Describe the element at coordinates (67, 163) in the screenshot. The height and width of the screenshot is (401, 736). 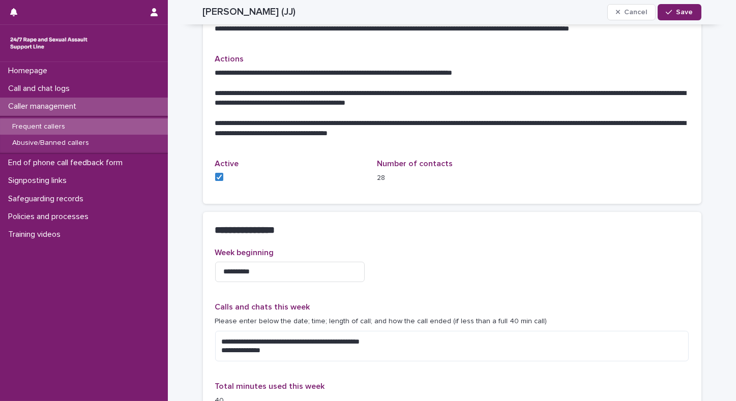
I see `p: End of phone call feedback form` at that location.